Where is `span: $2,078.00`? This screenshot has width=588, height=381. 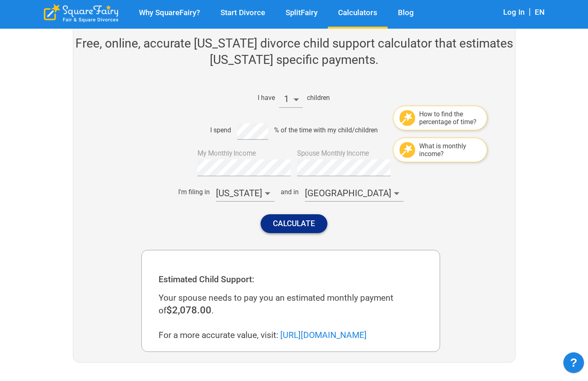 span: $2,078.00 is located at coordinates (189, 310).